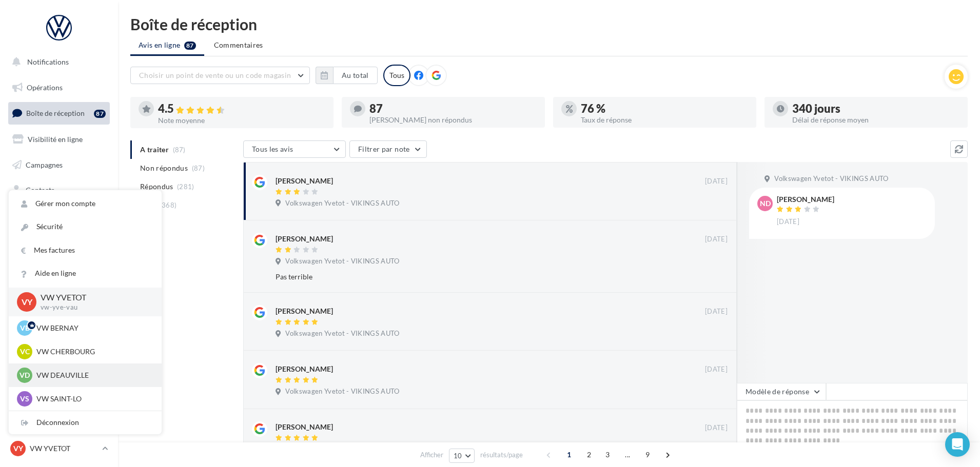 The image size is (980, 467). What do you see at coordinates (55, 139) in the screenshot?
I see `span: Visibilité en ligne` at bounding box center [55, 139].